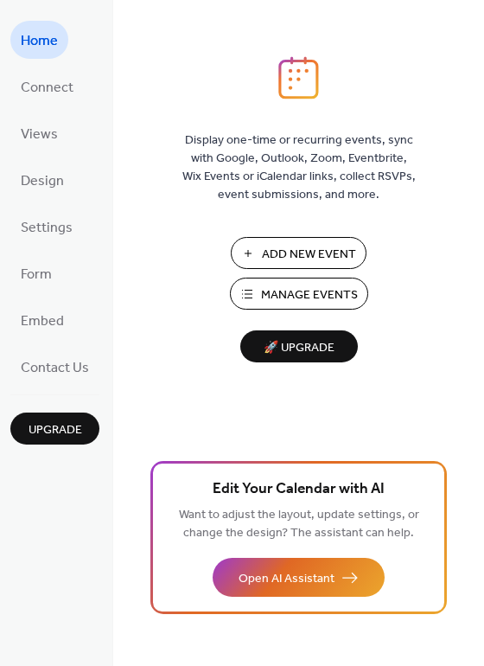  Describe the element at coordinates (54, 368) in the screenshot. I see `span: Contact Us` at that location.